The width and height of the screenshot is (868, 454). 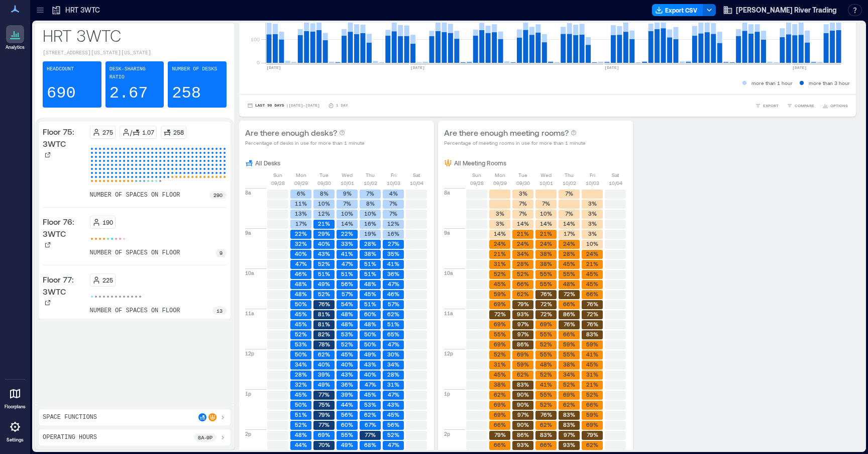 What do you see at coordinates (569, 314) in the screenshot?
I see `text: 86%` at bounding box center [569, 314].